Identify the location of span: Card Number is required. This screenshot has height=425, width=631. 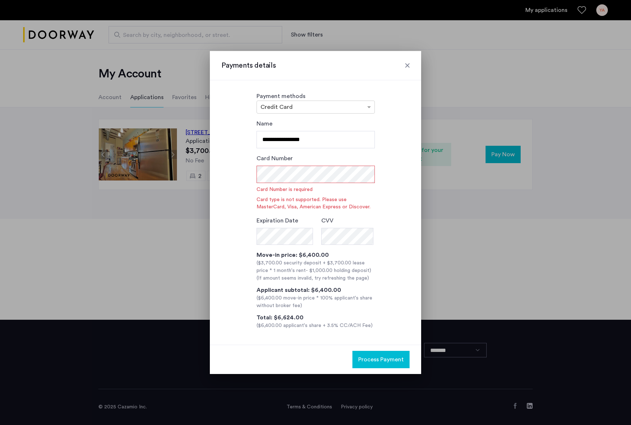
(315, 190).